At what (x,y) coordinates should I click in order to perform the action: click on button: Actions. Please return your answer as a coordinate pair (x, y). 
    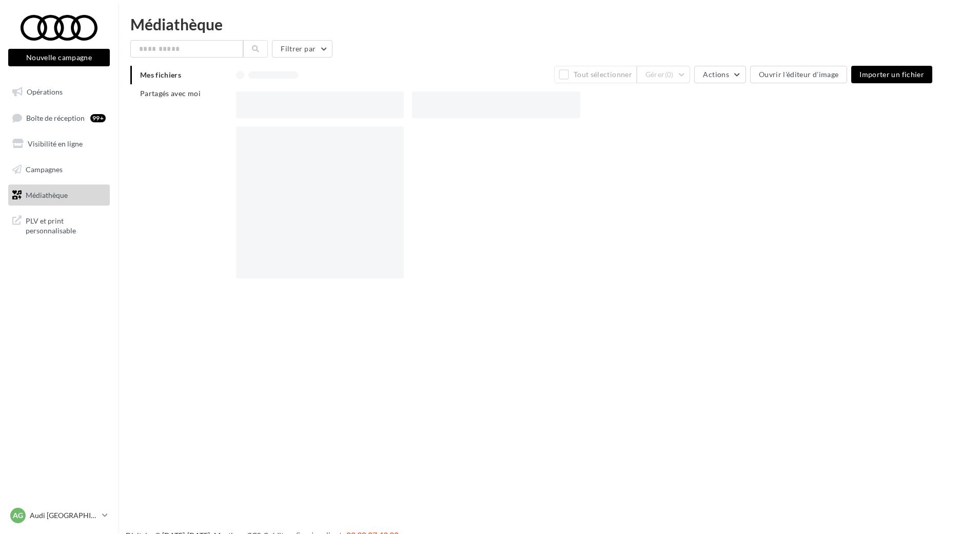
    Looking at the image, I should click on (720, 75).